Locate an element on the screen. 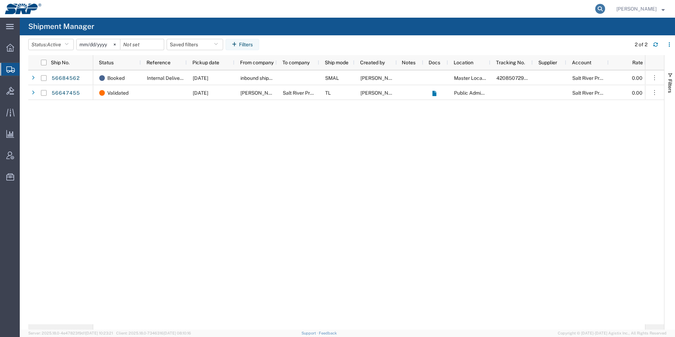 The image size is (675, 337). span: Pickup date is located at coordinates (206, 62).